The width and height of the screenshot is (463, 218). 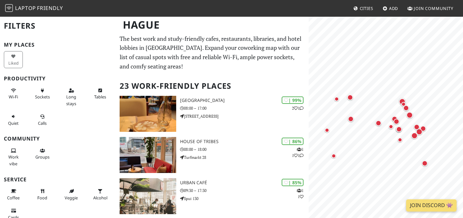 I want to click on h3: Urban Café, so click(x=245, y=183).